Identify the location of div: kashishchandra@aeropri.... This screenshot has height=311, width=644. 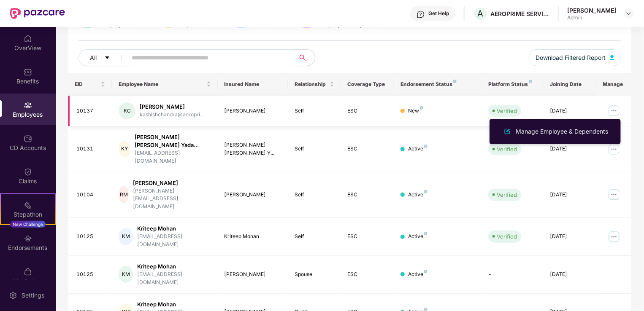
(172, 115).